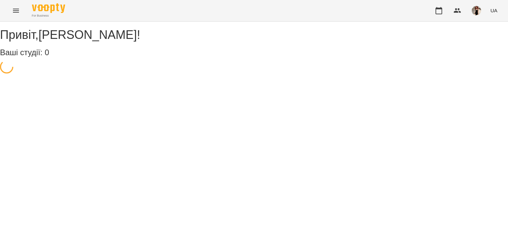 The height and width of the screenshot is (248, 508). What do you see at coordinates (477, 11) in the screenshot?
I see `img: 8efb9b68579d10e9b7f1d55de7ff03df.jpg` at bounding box center [477, 11].